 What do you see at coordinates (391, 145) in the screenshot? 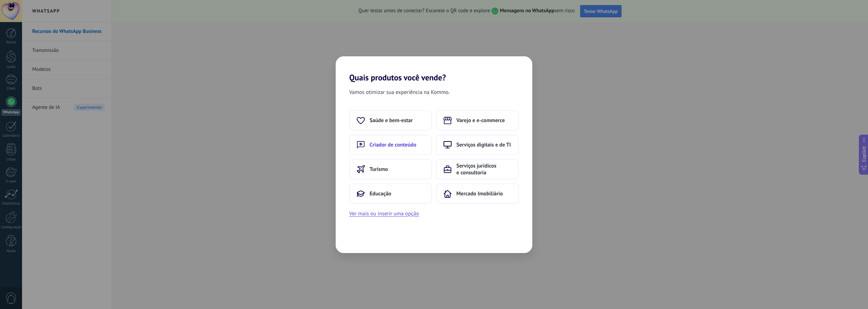
I see `button: Criador de conteúdo` at bounding box center [391, 145].